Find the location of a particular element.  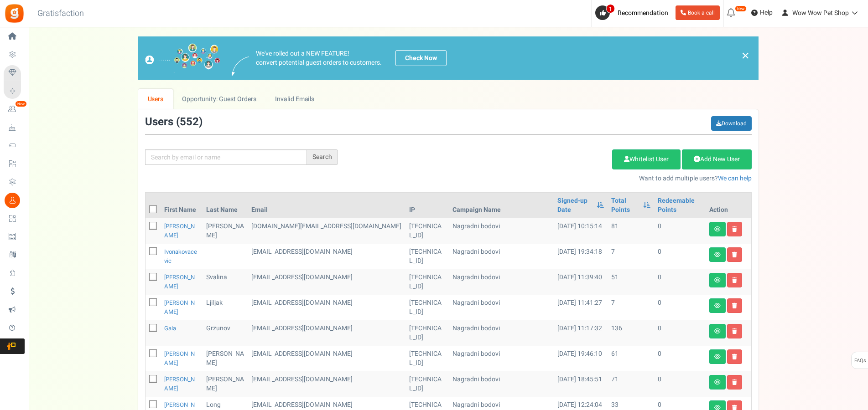

div: Search is located at coordinates (322, 157).